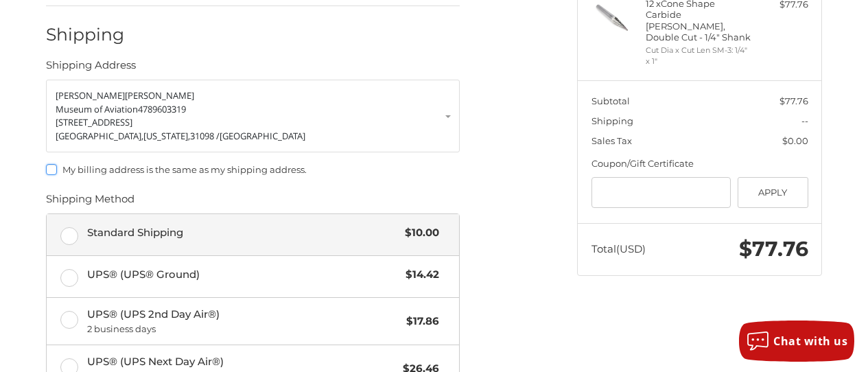 Image resolution: width=868 pixels, height=372 pixels. What do you see at coordinates (810, 341) in the screenshot?
I see `span: Chat with us` at bounding box center [810, 341].